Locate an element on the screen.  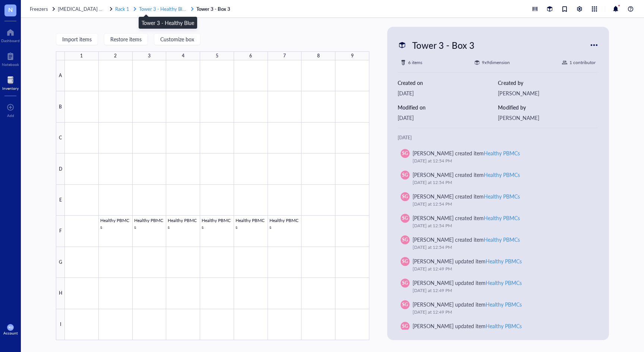
span: Customize box is located at coordinates (177, 39).